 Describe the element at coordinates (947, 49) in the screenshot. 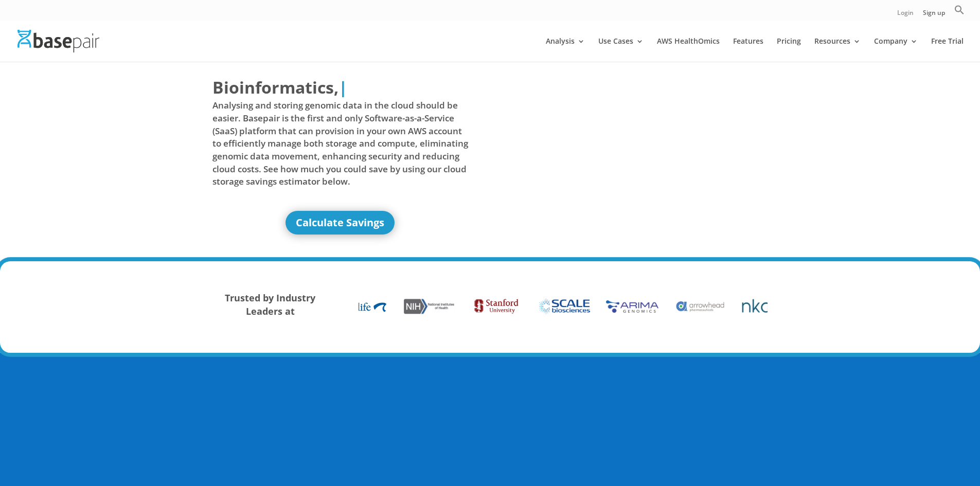

I see `a: Free Trial` at that location.